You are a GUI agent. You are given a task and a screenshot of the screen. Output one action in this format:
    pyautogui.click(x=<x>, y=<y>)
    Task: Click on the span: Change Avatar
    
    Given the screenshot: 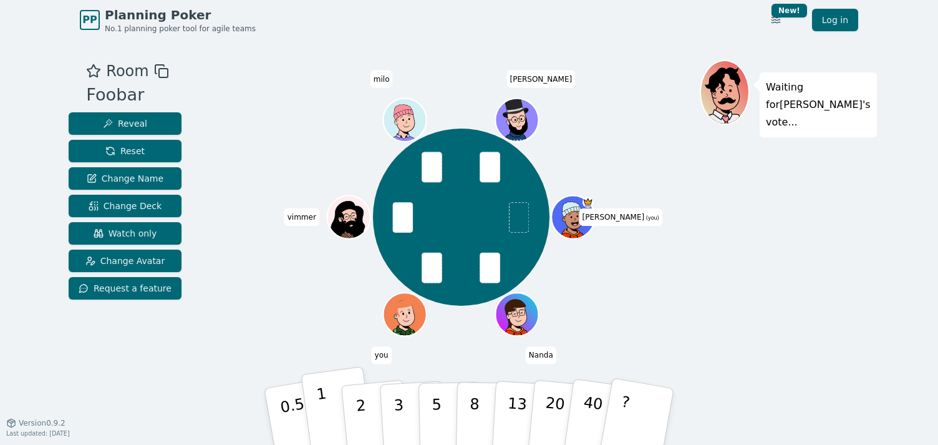 What is the action you would take?
    pyautogui.click(x=125, y=261)
    